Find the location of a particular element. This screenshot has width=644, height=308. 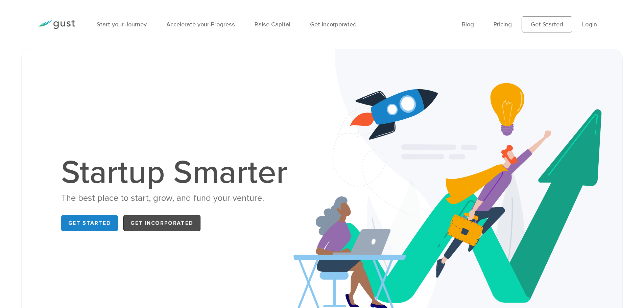

h1: Startup Smarter is located at coordinates (178, 173).